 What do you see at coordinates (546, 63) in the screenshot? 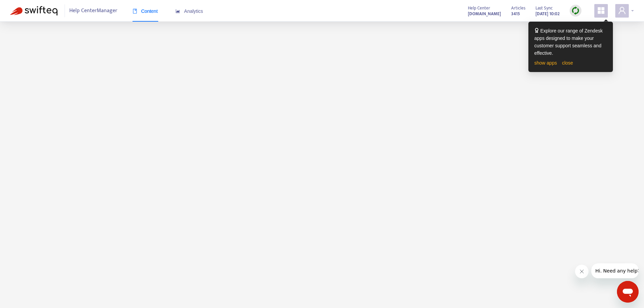
I see `a: show apps` at bounding box center [546, 63].